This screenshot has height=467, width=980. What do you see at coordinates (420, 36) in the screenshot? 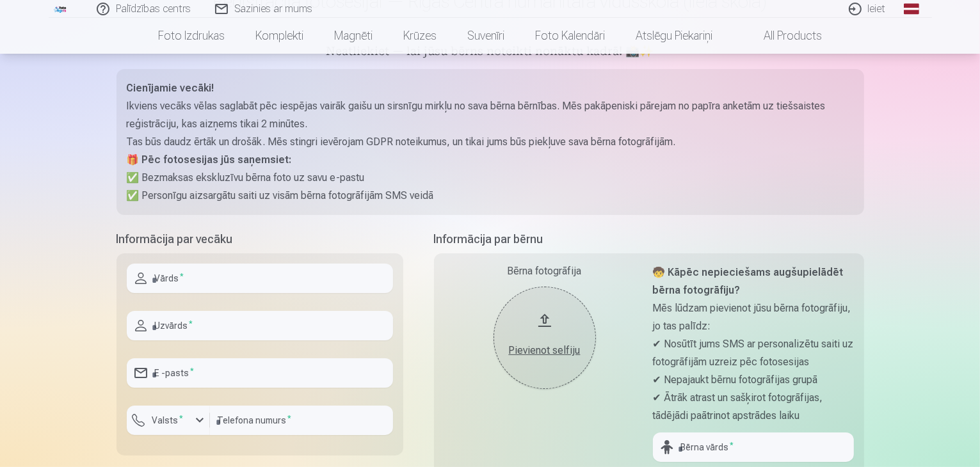
I see `a: Krūzes` at bounding box center [420, 36].